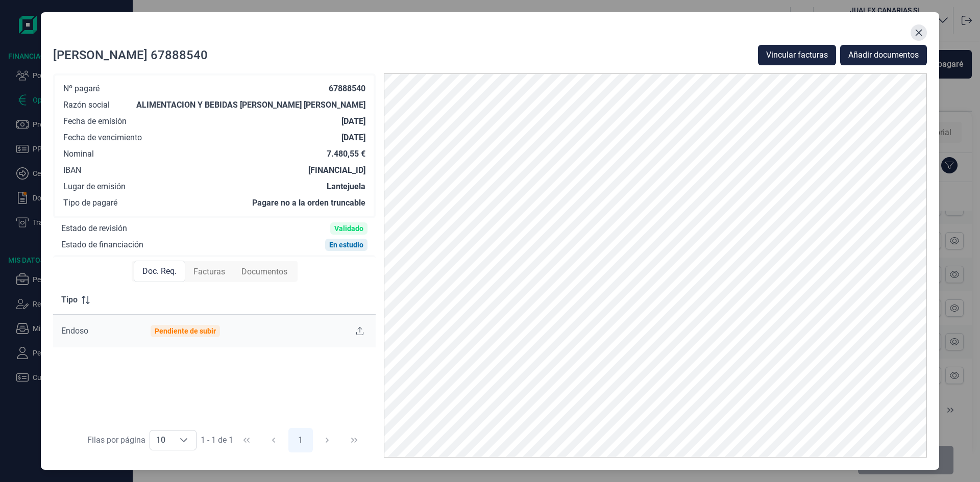 Image resolution: width=980 pixels, height=482 pixels. Describe the element at coordinates (354, 440) in the screenshot. I see `button: Last Page` at that location.